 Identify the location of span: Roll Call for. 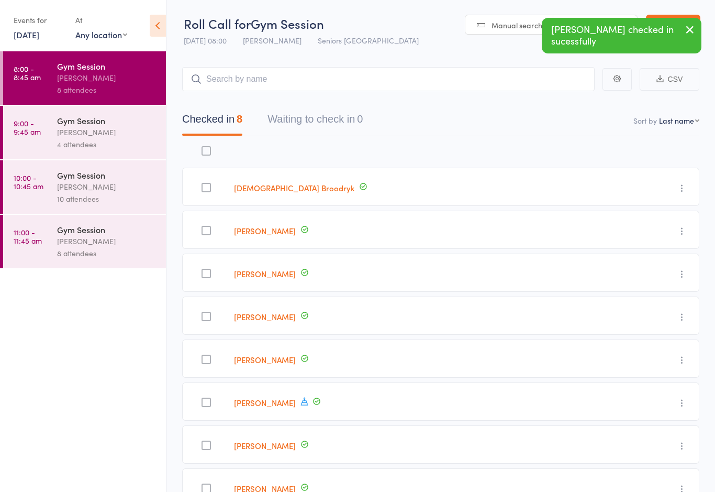
(217, 23).